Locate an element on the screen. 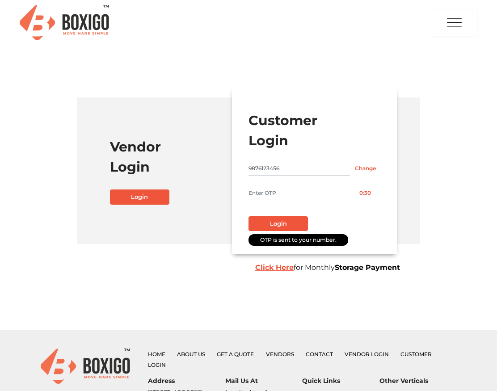  img: boxigo_logo_small is located at coordinates (85, 366).